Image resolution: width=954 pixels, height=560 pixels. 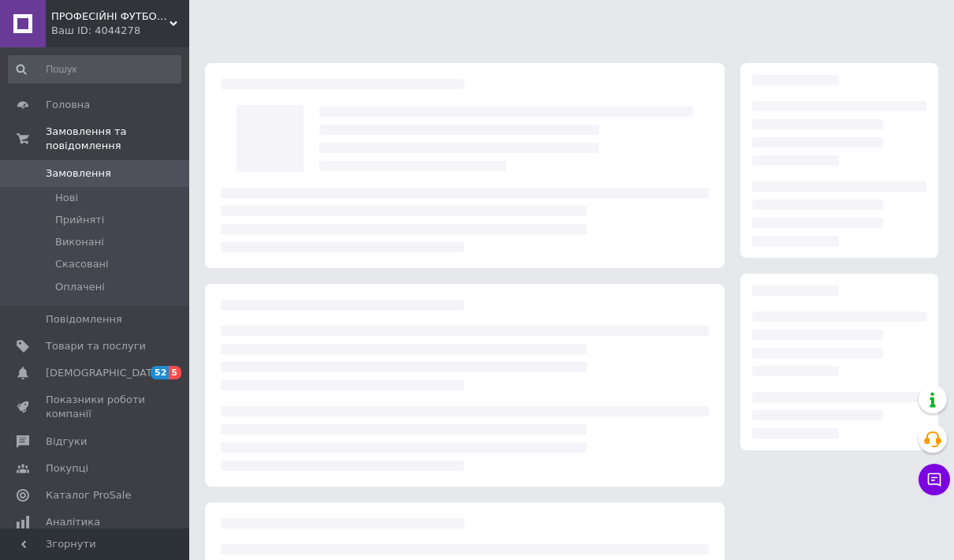 What do you see at coordinates (935, 479) in the screenshot?
I see `button: Чат з покупцем` at bounding box center [935, 479].